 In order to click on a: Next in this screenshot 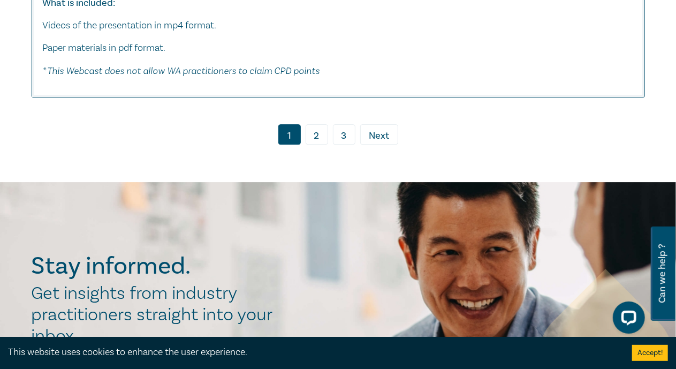, I will do `click(379, 134)`.